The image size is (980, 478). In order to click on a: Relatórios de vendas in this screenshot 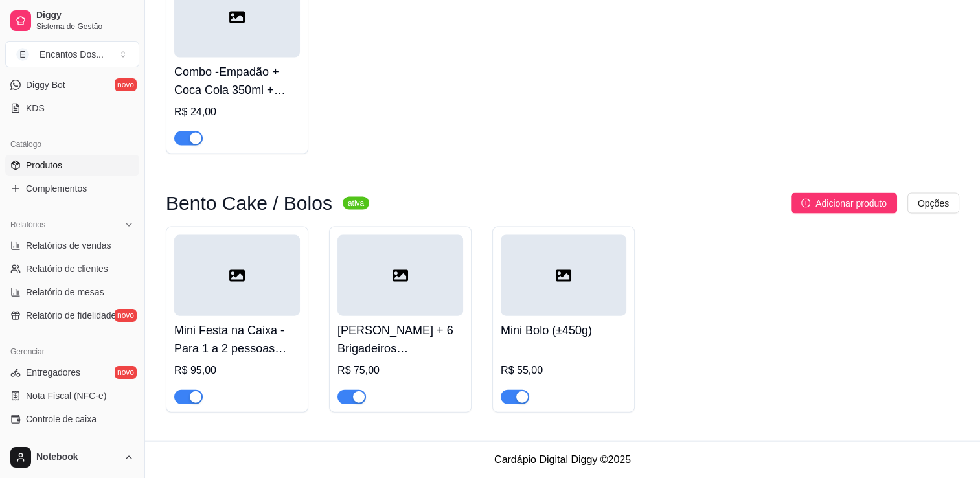, I will do `click(72, 245)`.